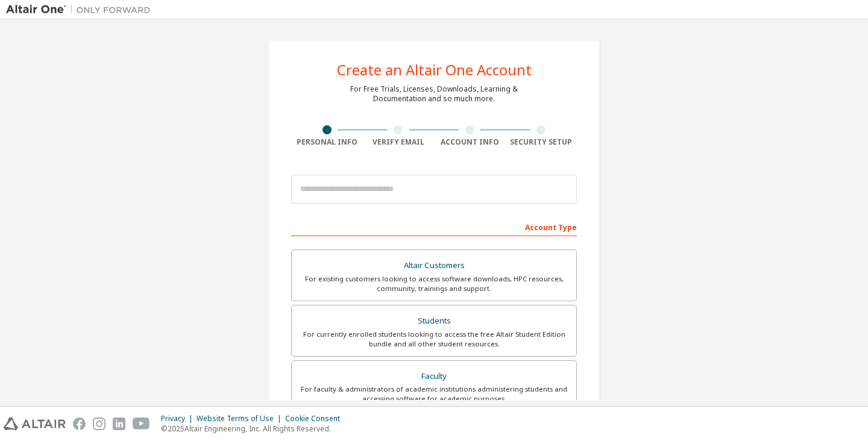 This screenshot has height=441, width=868. I want to click on div: For currently enrolled students looking to access the free Altair Student Edition bundle and all ..., so click(434, 339).